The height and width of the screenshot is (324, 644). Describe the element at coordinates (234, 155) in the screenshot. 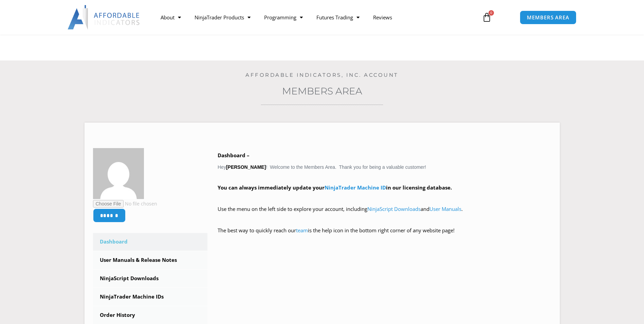

I see `b: Dashboard –` at that location.